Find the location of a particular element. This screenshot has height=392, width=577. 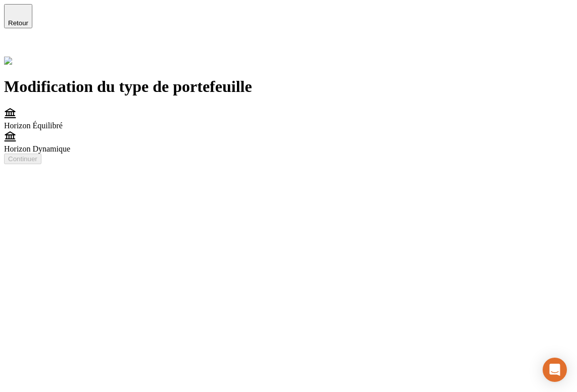

div: Ouvrir le Messenger Intercom is located at coordinates (555, 370).